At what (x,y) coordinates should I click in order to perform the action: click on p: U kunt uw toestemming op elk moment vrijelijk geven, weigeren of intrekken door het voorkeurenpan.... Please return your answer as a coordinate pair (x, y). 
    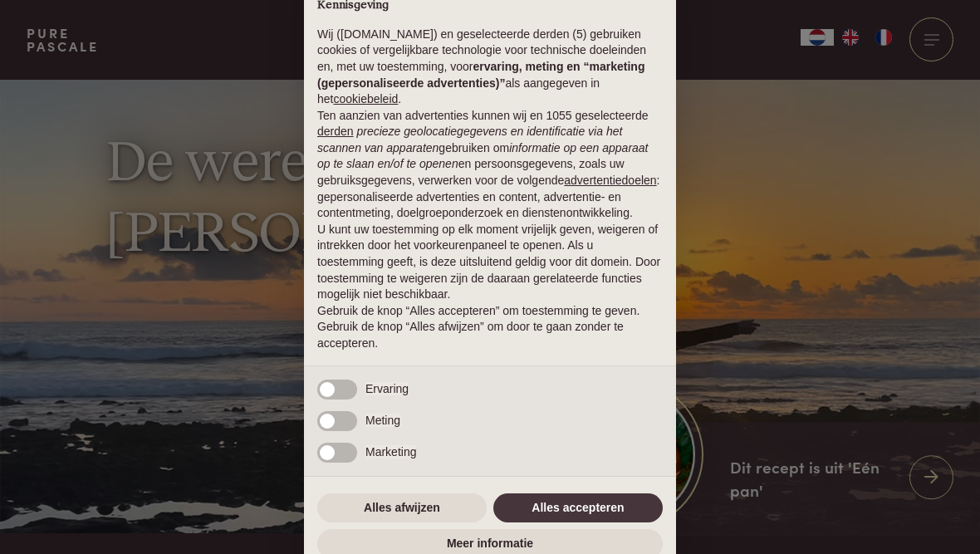
    Looking at the image, I should click on (490, 262).